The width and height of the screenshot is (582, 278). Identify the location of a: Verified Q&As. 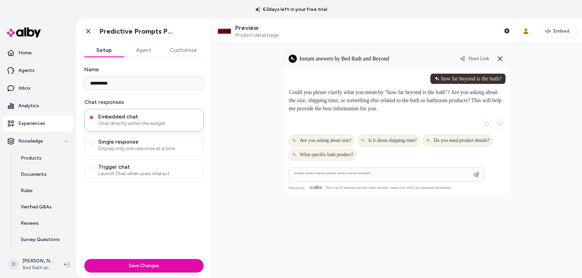
(44, 207).